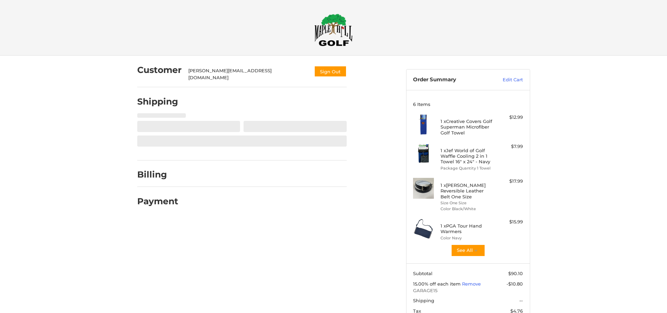  I want to click on img: Maple Hill Golf, so click(334, 30).